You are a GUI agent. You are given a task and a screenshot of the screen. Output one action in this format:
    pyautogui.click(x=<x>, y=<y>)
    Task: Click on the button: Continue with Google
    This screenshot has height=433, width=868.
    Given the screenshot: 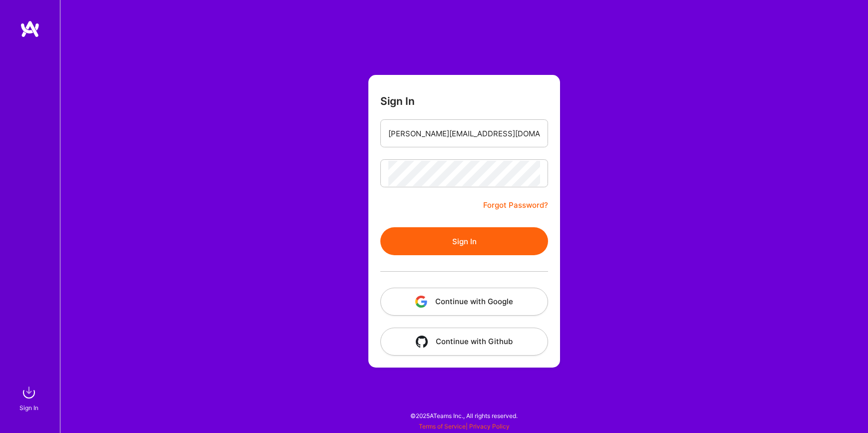 What is the action you would take?
    pyautogui.click(x=464, y=302)
    